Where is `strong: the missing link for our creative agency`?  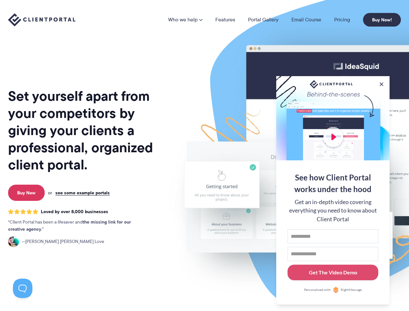 strong: the missing link for our creative agency is located at coordinates (69, 225).